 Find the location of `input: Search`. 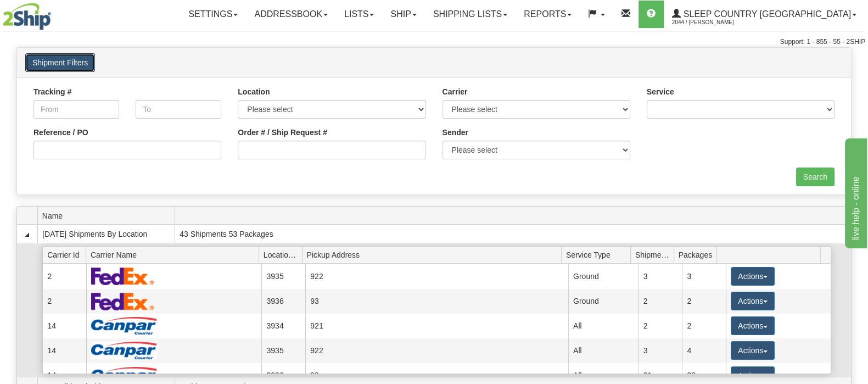

input: Search is located at coordinates (815, 177).